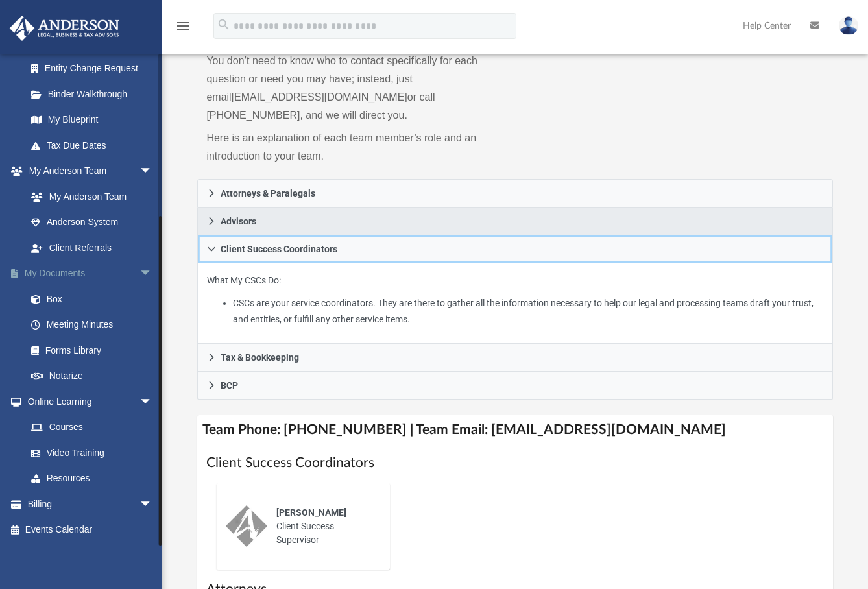 Image resolution: width=868 pixels, height=589 pixels. Describe the element at coordinates (92, 120) in the screenshot. I see `a: My Blueprint` at that location.